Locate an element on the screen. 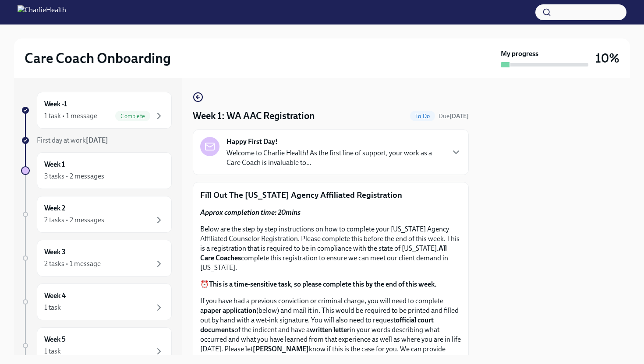 The image size is (644, 364). strong: My progress is located at coordinates (520, 54).